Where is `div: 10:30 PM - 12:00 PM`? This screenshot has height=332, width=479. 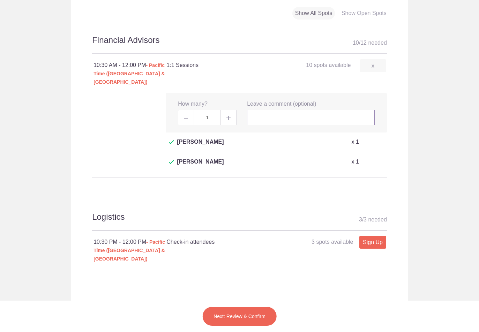
div: 10:30 PM - 12:00 PM is located at coordinates (130, 250).